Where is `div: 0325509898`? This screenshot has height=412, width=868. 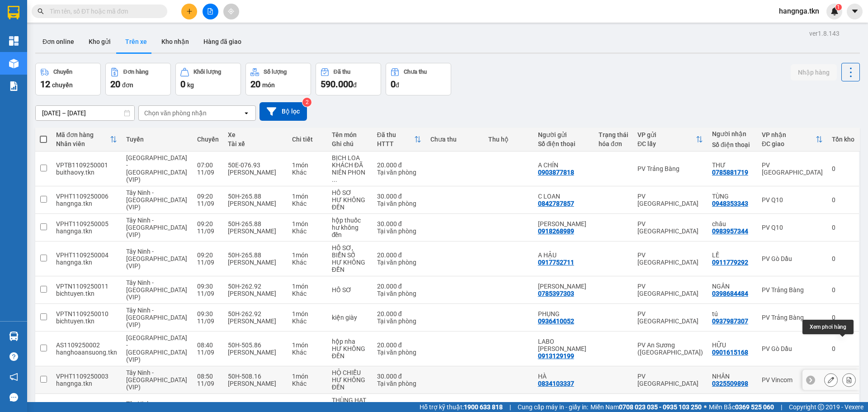
div: 0325509898 is located at coordinates (730, 384).